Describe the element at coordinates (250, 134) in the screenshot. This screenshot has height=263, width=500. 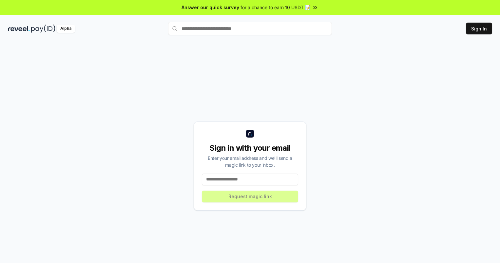
I see `img: logo_small` at that location.